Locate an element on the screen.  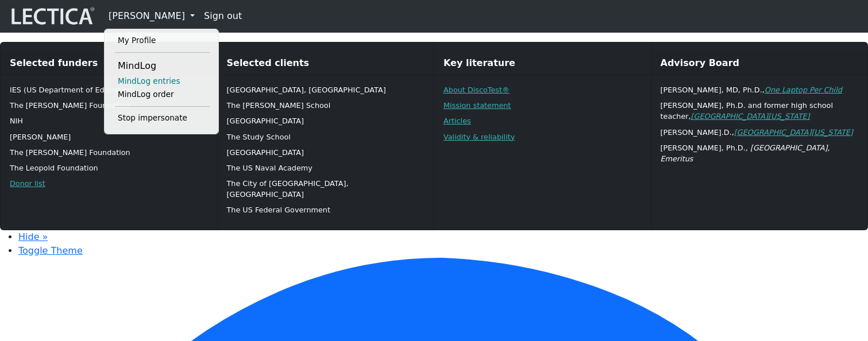
a: Articles is located at coordinates (457, 120).